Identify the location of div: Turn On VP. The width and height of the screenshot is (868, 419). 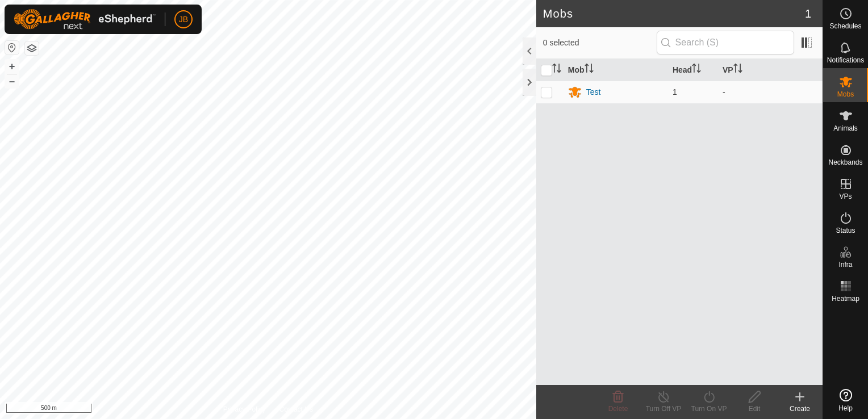
(709, 409).